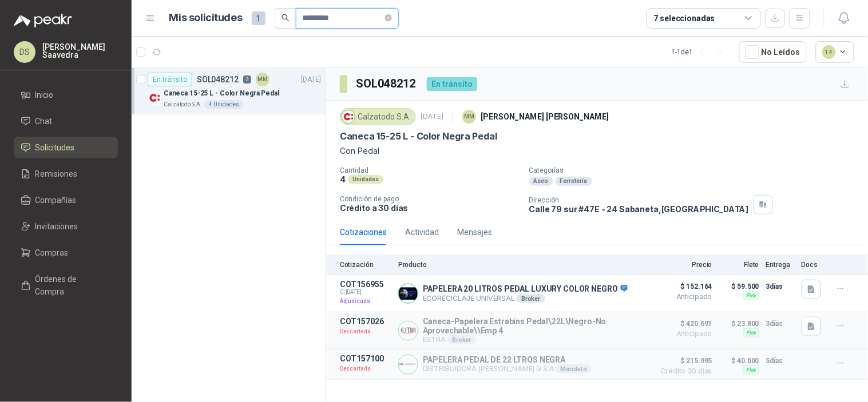 This screenshot has width=868, height=402. What do you see at coordinates (780, 265) in the screenshot?
I see `p: Entrega` at bounding box center [780, 265].